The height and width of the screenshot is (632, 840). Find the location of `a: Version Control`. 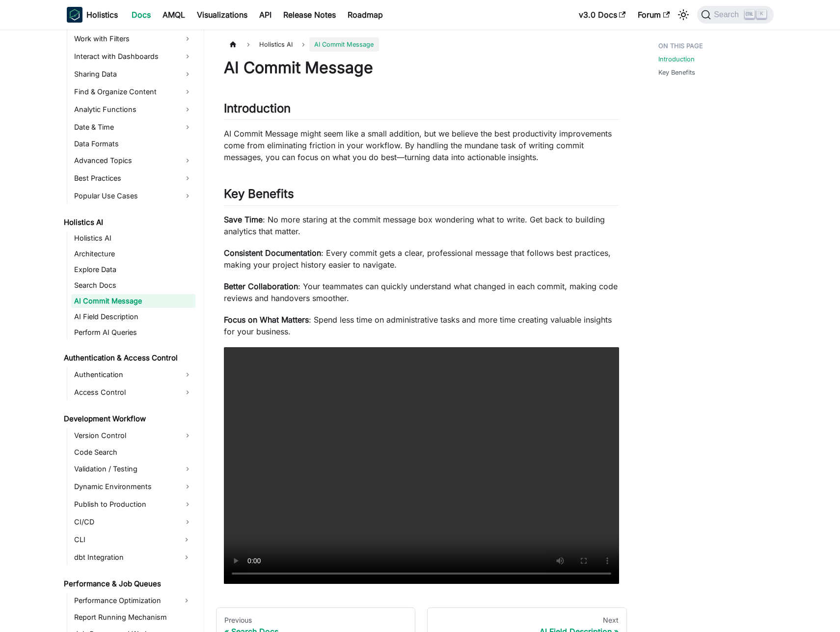

a: Version Control is located at coordinates (133, 436).